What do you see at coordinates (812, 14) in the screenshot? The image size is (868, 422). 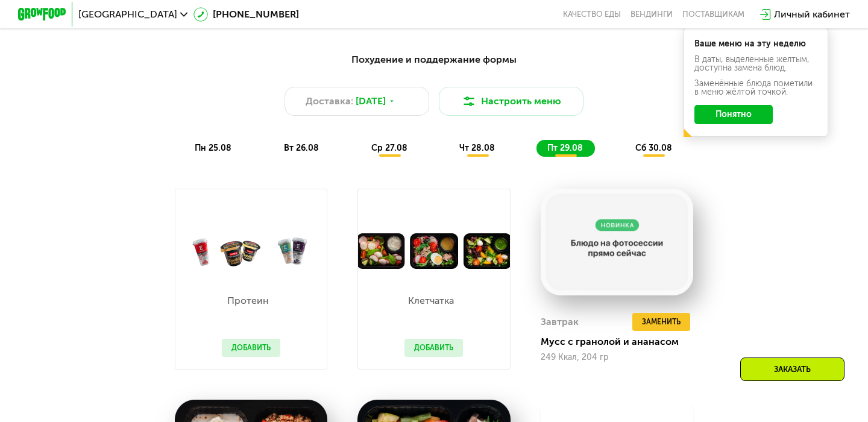 I see `div: Личный кабинет` at bounding box center [812, 14].